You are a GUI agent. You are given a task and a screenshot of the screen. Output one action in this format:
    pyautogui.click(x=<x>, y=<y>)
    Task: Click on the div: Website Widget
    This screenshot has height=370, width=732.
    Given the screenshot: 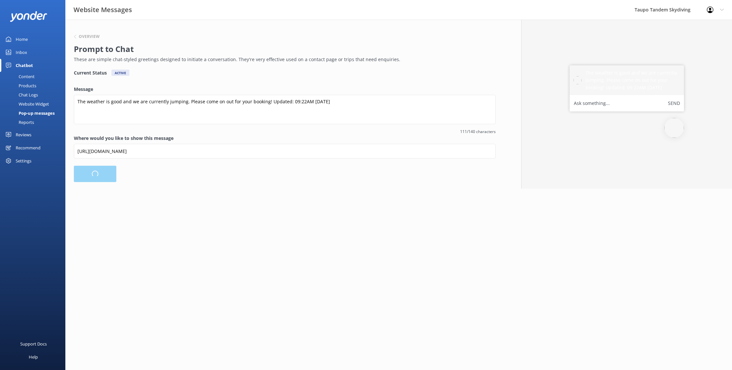 What is the action you would take?
    pyautogui.click(x=26, y=104)
    